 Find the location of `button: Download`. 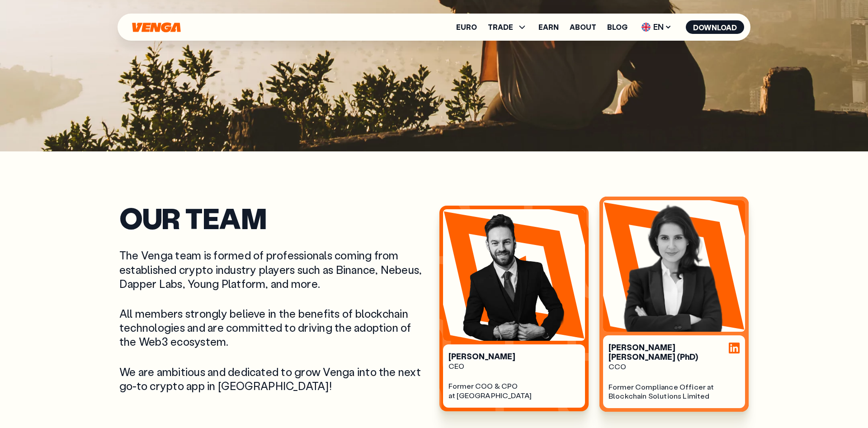

button: Download is located at coordinates (715, 28).